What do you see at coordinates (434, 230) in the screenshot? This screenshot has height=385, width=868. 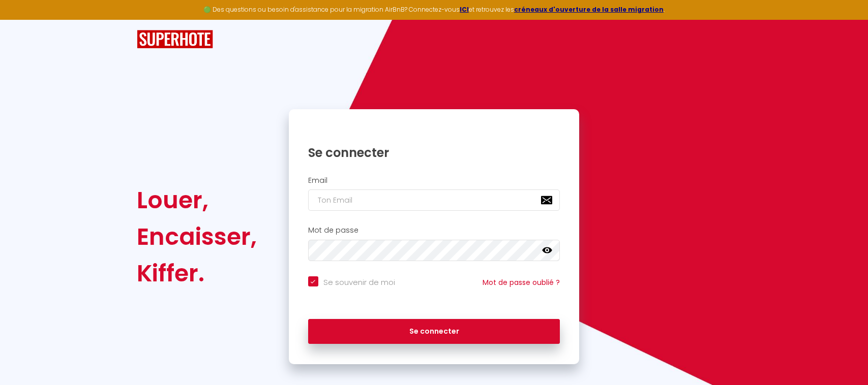 I see `h2: Mot de passe` at bounding box center [434, 230].